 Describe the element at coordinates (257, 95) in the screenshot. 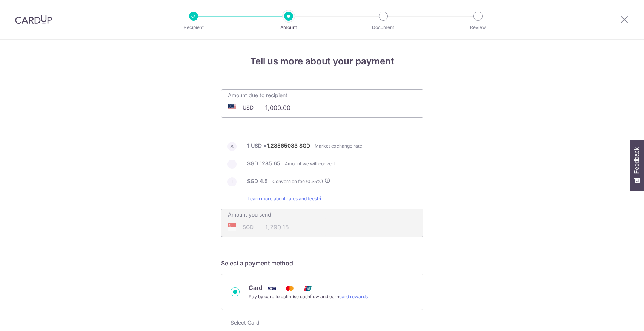

I see `label: Amount due to recipient` at that location.